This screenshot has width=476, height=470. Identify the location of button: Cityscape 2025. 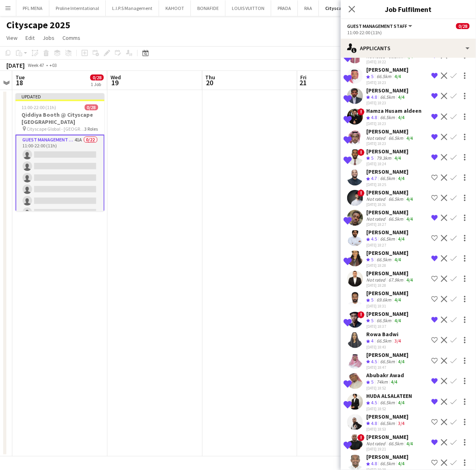
(341, 8).